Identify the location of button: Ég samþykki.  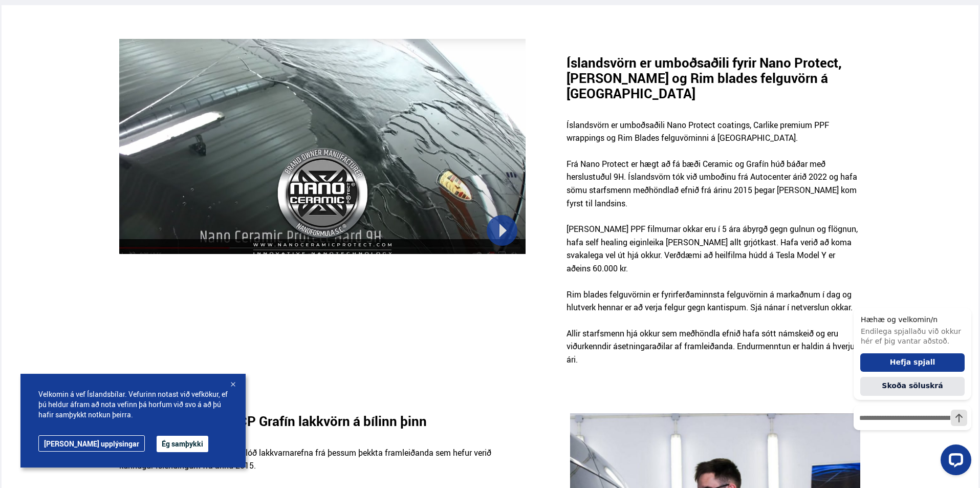
(182, 443).